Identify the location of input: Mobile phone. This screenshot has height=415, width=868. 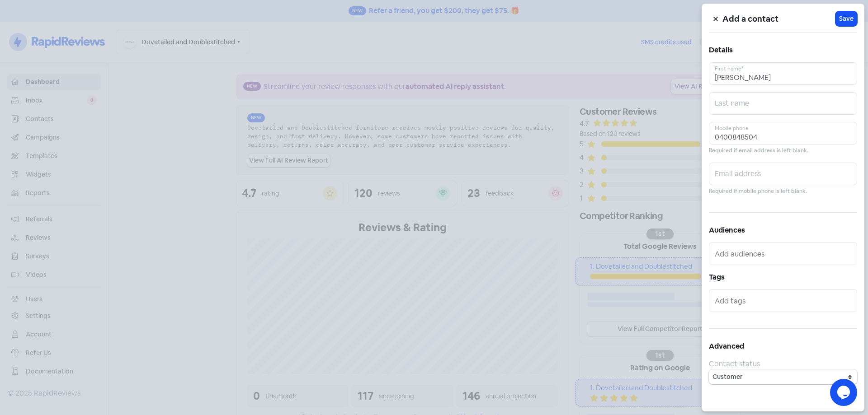
(783, 133).